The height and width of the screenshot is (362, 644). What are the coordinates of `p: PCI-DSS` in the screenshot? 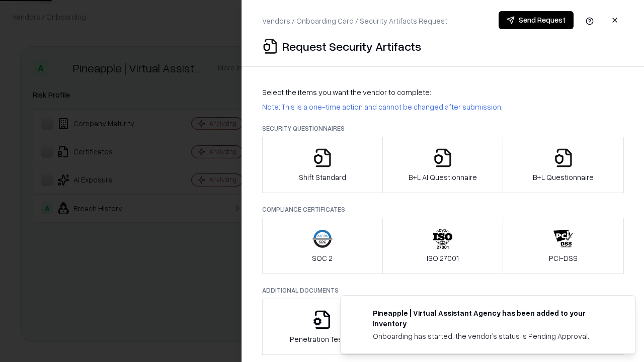 It's located at (563, 257).